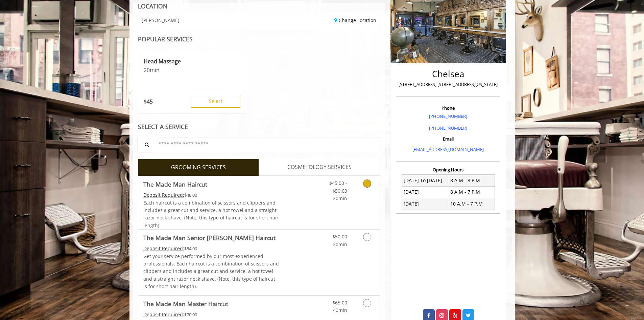  What do you see at coordinates (340, 236) in the screenshot?
I see `span: $50.00` at bounding box center [340, 236].